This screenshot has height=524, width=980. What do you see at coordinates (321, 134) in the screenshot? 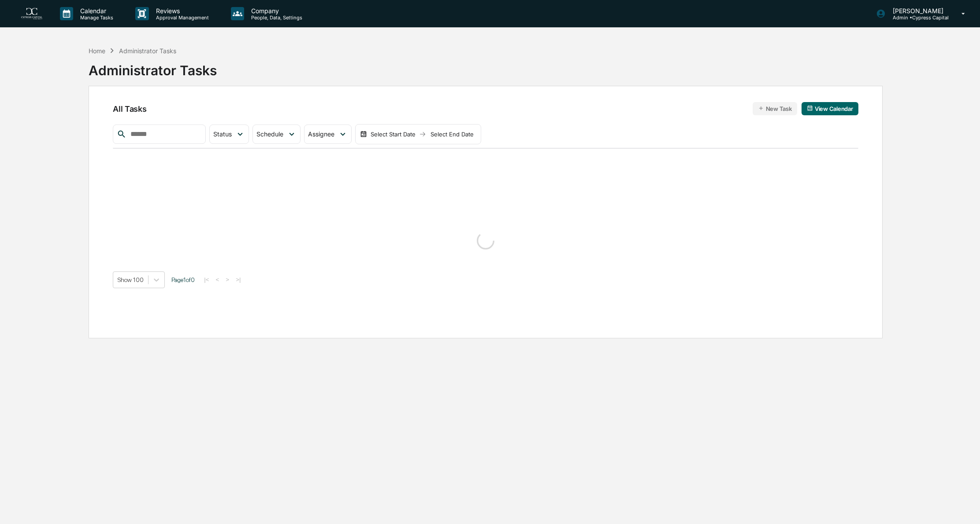
I see `span: Assignee` at bounding box center [321, 134].